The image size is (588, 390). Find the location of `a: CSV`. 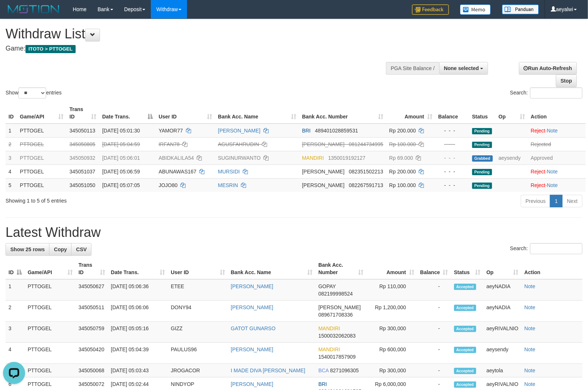

a: CSV is located at coordinates (81, 249).